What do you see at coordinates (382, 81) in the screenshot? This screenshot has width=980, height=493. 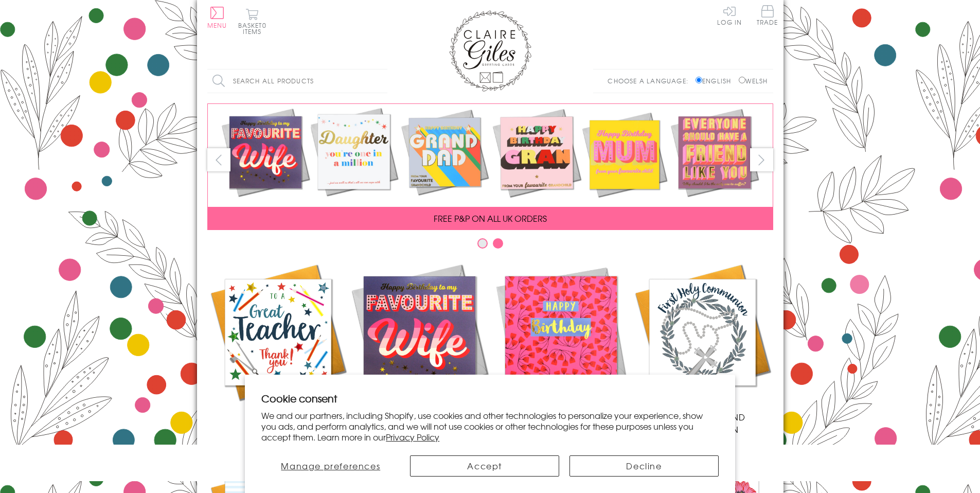 I see `input: Search` at bounding box center [382, 81].